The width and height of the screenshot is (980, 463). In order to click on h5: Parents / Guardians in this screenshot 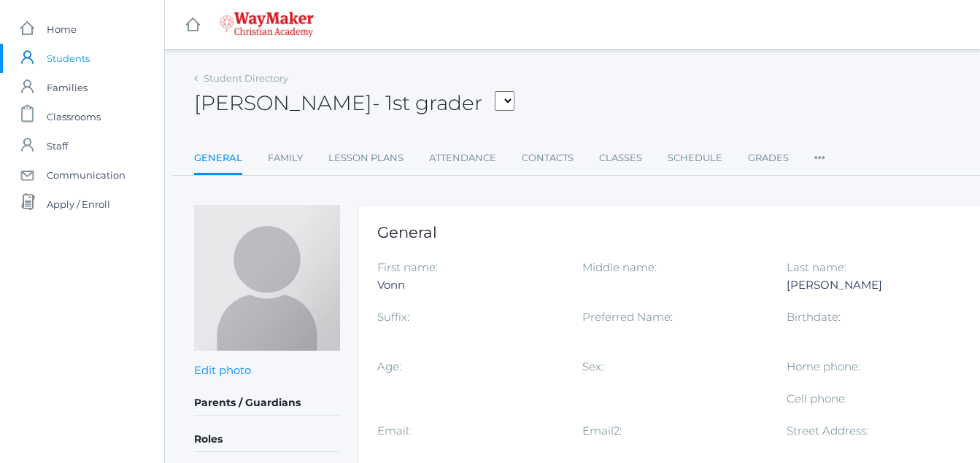, I will do `click(267, 404)`.